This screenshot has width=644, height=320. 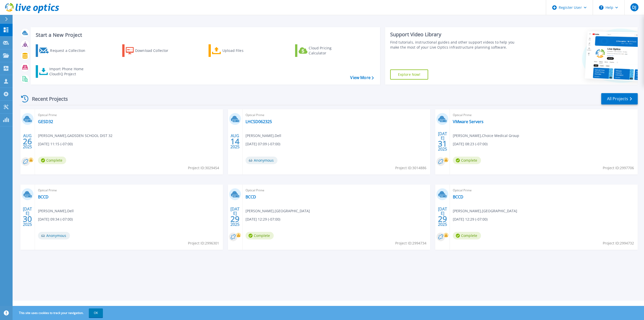 I want to click on div: Download Collector, so click(x=155, y=51).